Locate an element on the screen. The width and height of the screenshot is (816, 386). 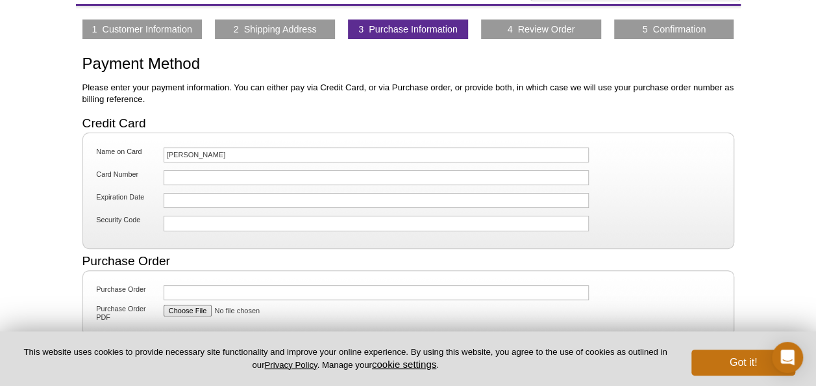
h1: Payment Method is located at coordinates (408, 64).